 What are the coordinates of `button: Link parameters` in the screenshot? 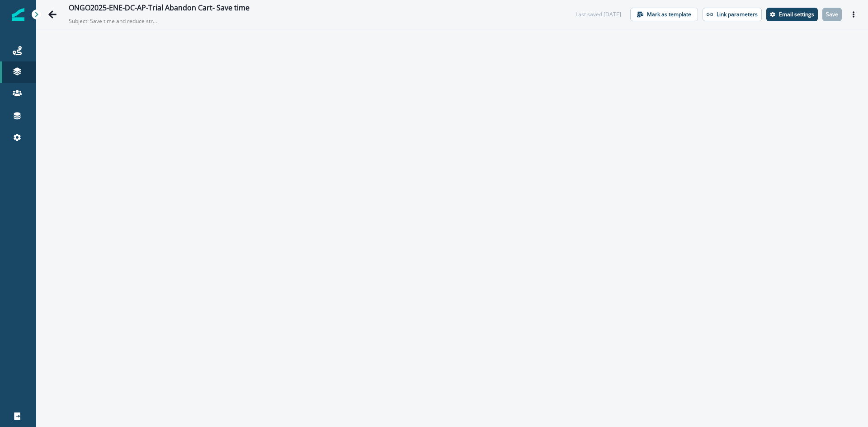 It's located at (732, 15).